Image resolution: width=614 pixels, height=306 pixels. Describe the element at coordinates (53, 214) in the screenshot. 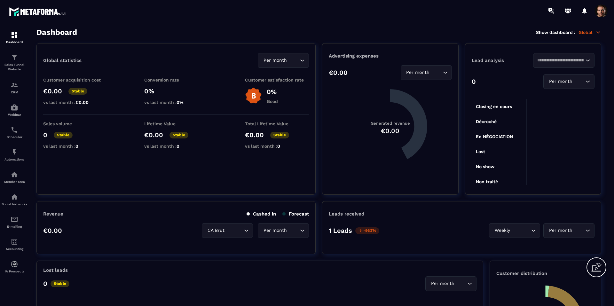

I see `p: Revenue` at that location.